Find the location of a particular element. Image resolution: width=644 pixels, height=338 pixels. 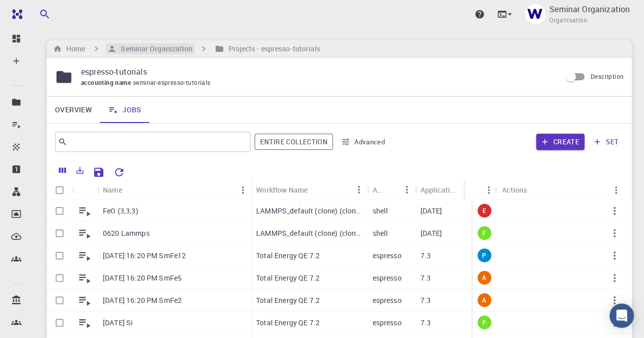

h6: Projects - espresso-tutorials is located at coordinates (272, 49).